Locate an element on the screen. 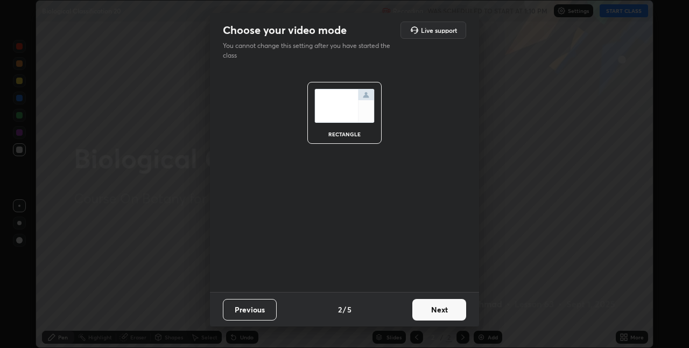 The height and width of the screenshot is (348, 689). h5: Live support is located at coordinates (439, 30).